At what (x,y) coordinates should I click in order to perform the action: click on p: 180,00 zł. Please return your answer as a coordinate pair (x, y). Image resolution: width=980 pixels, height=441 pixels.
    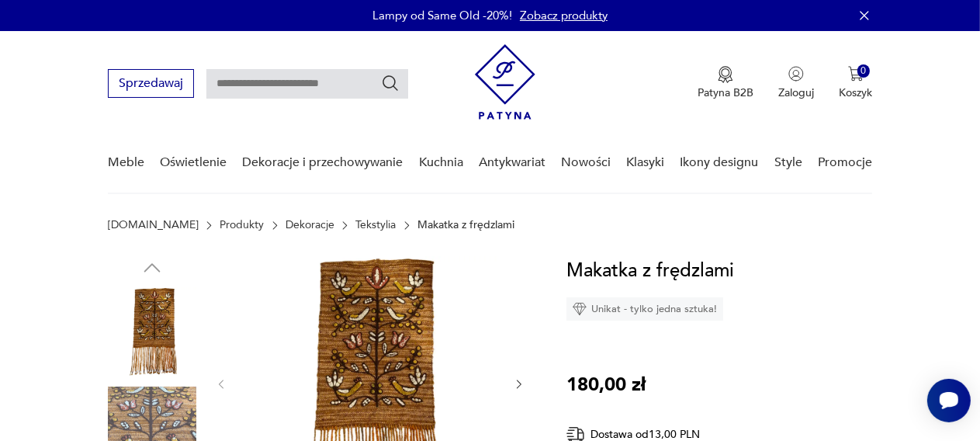
    Looking at the image, I should click on (606, 385).